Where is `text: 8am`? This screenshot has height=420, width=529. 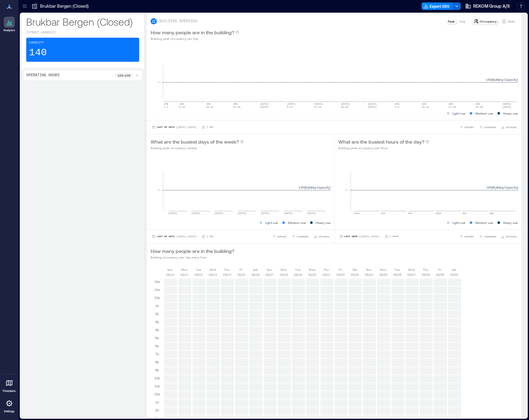 text: 8am is located at coordinates (410, 213).